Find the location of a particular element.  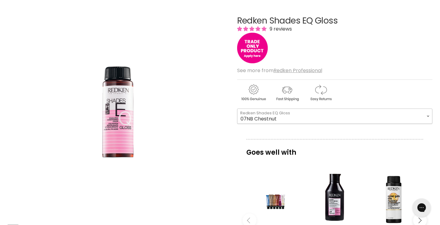

a: Redken Professional is located at coordinates (298, 70).